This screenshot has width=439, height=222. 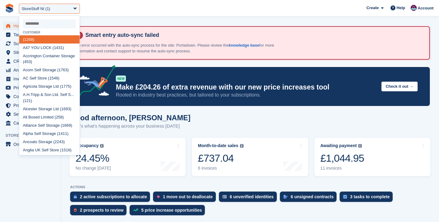 What do you see at coordinates (49, 109) in the screenshot?
I see `div: Alcester Storage Ltd (1693)` at bounding box center [49, 109].